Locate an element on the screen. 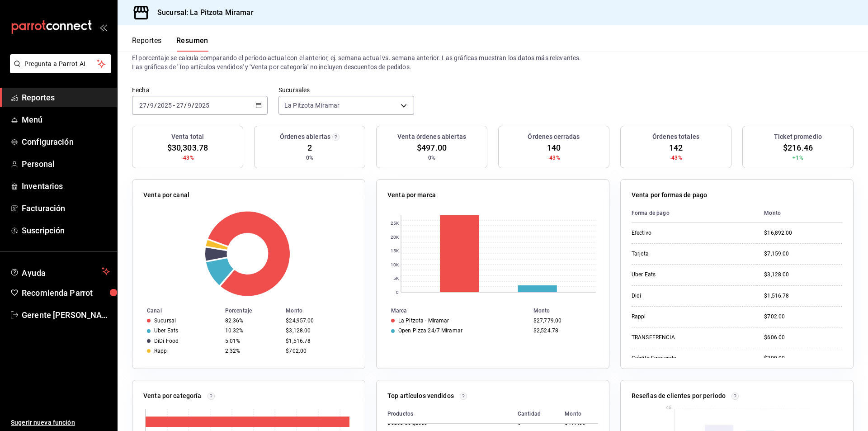  div: Didi is located at coordinates (677, 296).